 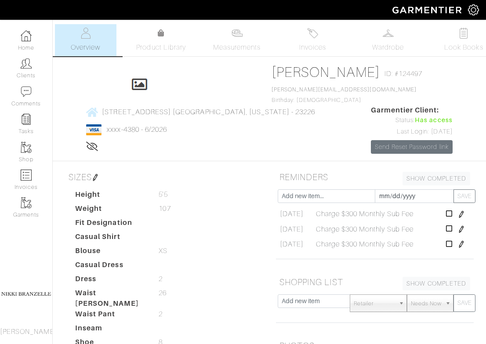 I want to click on span: Wardrobe, so click(x=388, y=47).